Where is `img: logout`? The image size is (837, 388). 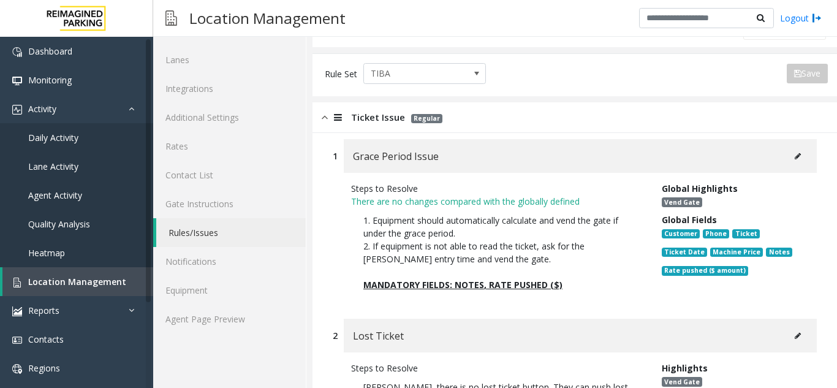 img: logout is located at coordinates (816, 18).